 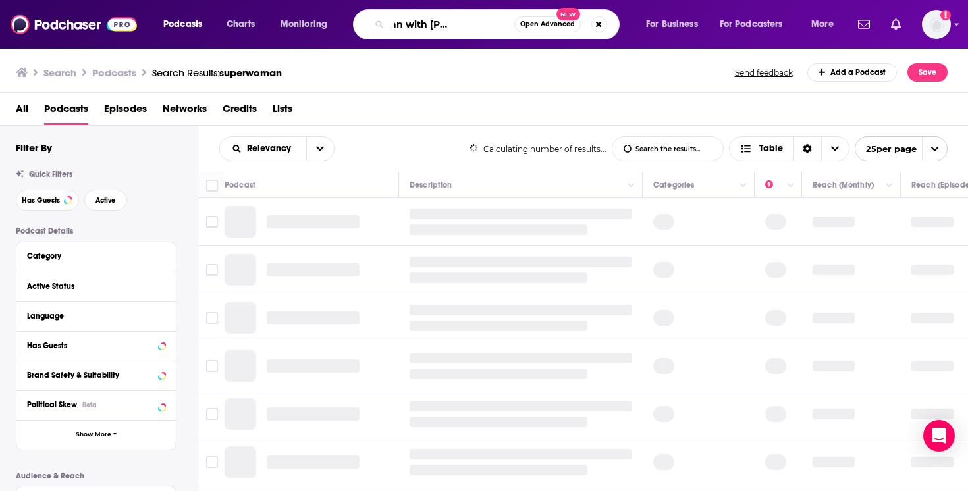 What do you see at coordinates (52, 405) in the screenshot?
I see `span: Political Skew` at bounding box center [52, 405].